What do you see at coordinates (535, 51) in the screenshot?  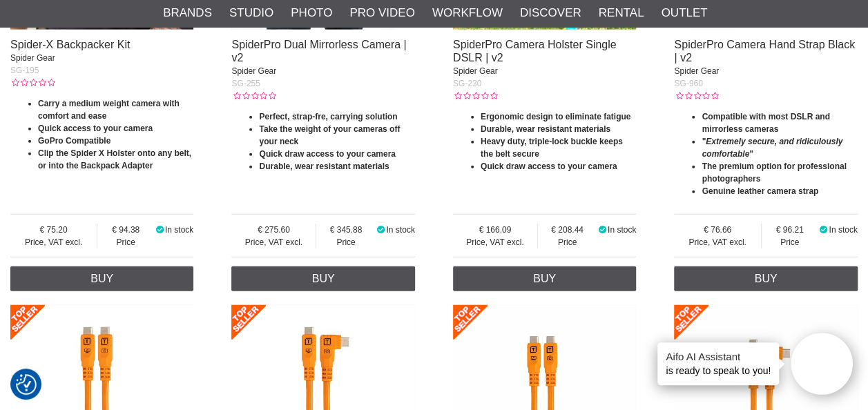 I see `a: SpiderPro Camera Holster Single DSLR | v2` at bounding box center [535, 51].